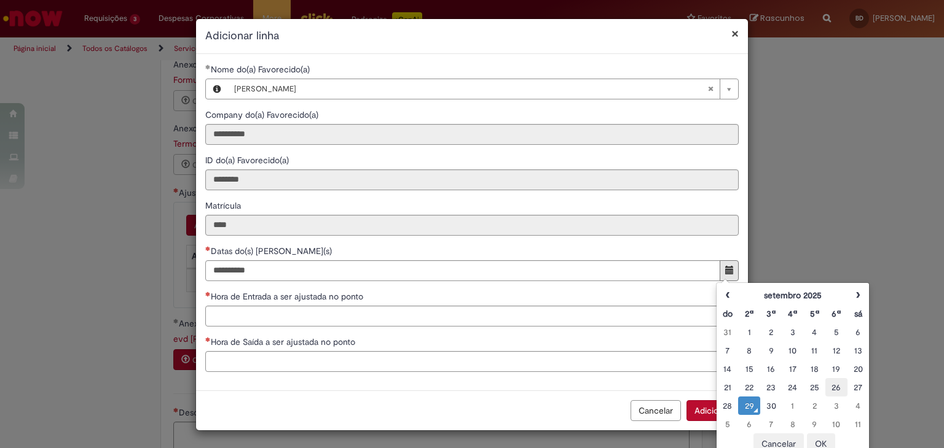  I want to click on div: 02 September 2025 Tuesday, so click(770, 332).